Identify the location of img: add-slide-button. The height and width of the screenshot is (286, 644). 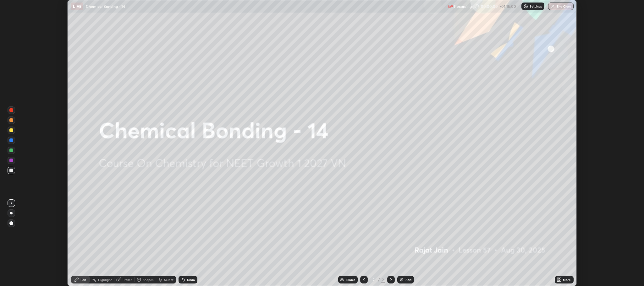
(402, 279).